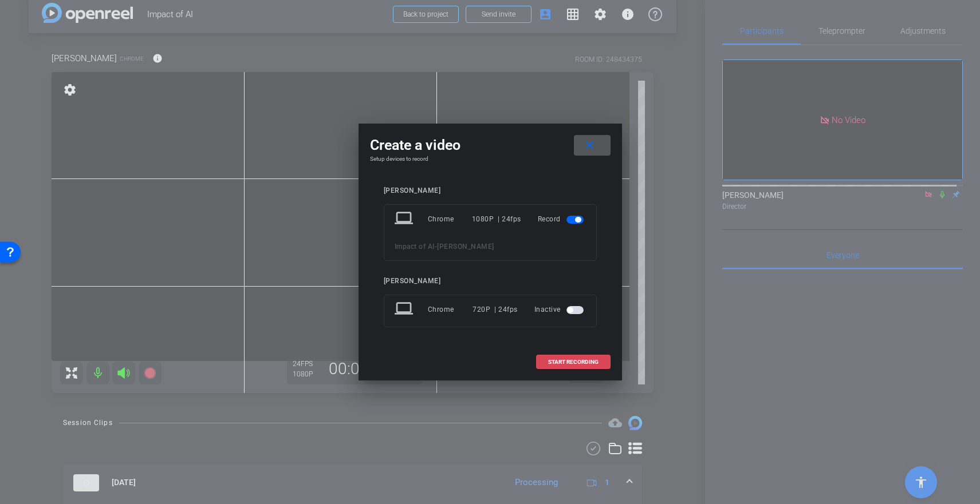 This screenshot has width=980, height=504. What do you see at coordinates (573, 362) in the screenshot?
I see `span: START RECORDING` at bounding box center [573, 362].